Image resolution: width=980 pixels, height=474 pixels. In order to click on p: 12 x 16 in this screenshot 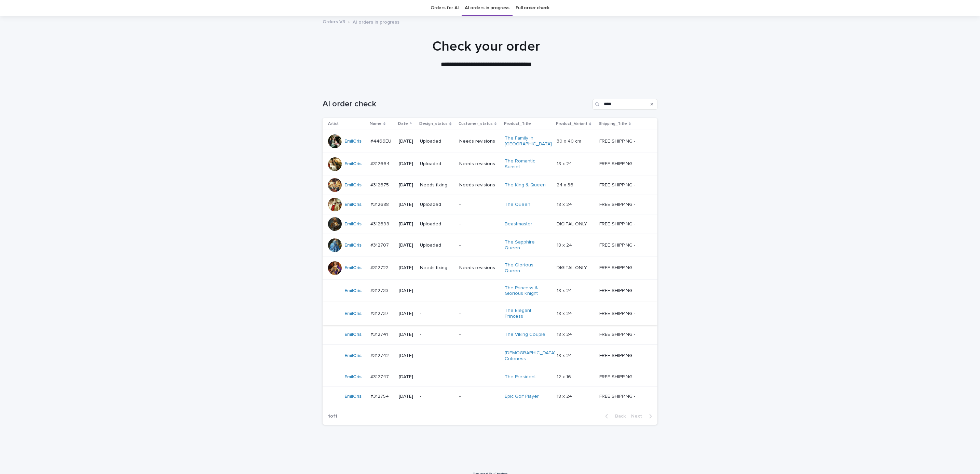, I will do `click(564, 376)`.